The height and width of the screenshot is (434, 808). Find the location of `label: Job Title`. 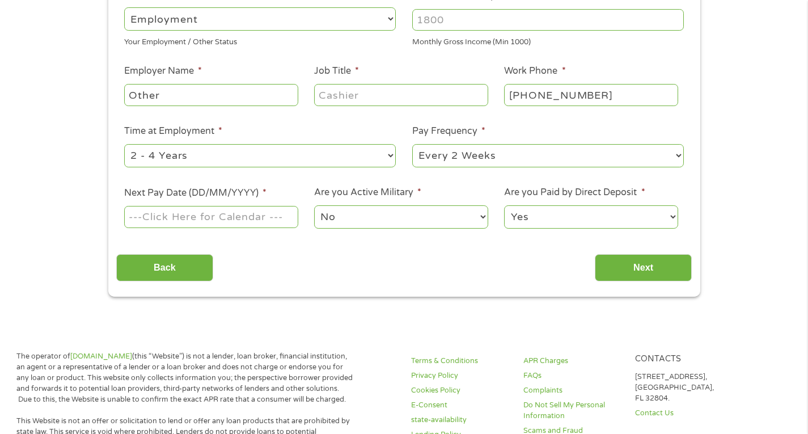

label: Job Title is located at coordinates (336, 71).